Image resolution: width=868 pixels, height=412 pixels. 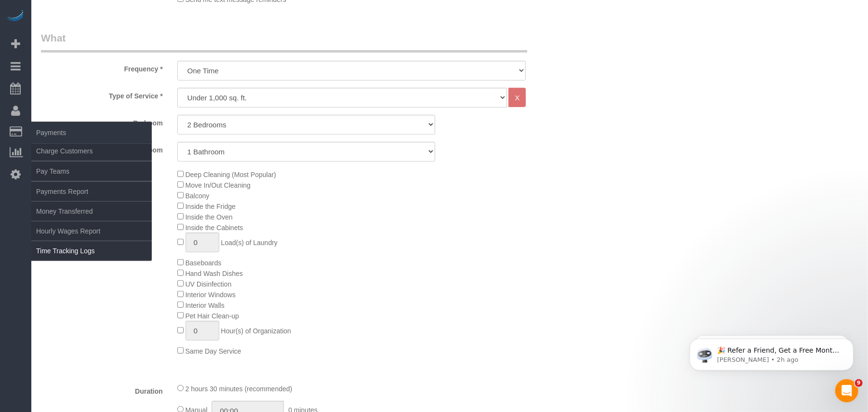 What do you see at coordinates (91, 251) in the screenshot?
I see `a: Time Tracking Logs` at bounding box center [91, 251].